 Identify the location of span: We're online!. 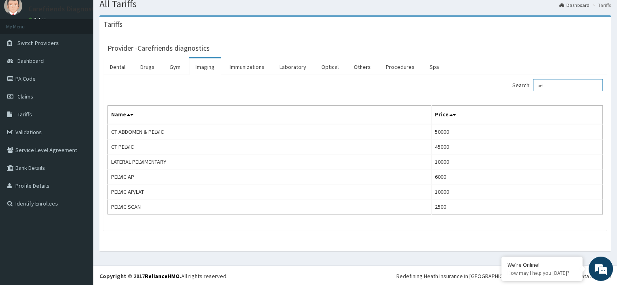
(80, 130).